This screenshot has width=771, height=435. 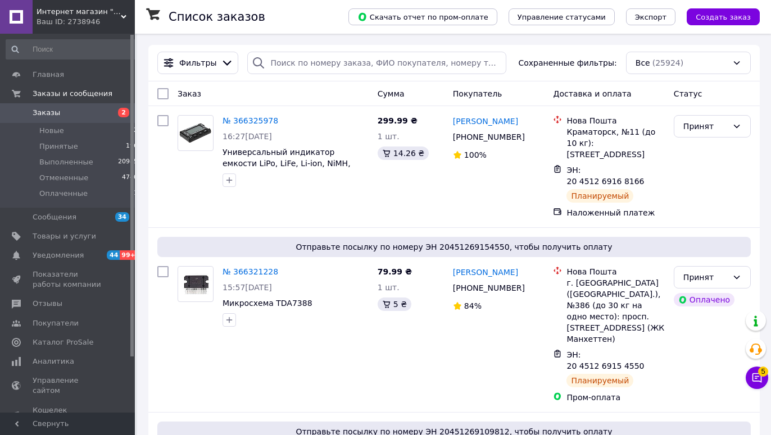 I want to click on span: Выполненные, so click(x=66, y=162).